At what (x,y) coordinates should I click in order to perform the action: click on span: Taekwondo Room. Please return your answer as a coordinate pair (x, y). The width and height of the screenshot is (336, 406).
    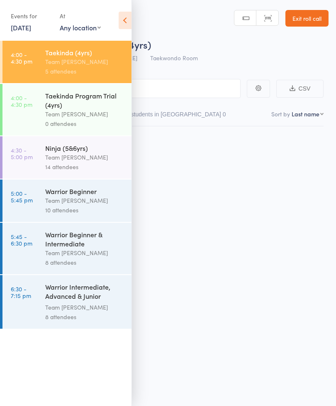
    Looking at the image, I should click on (174, 58).